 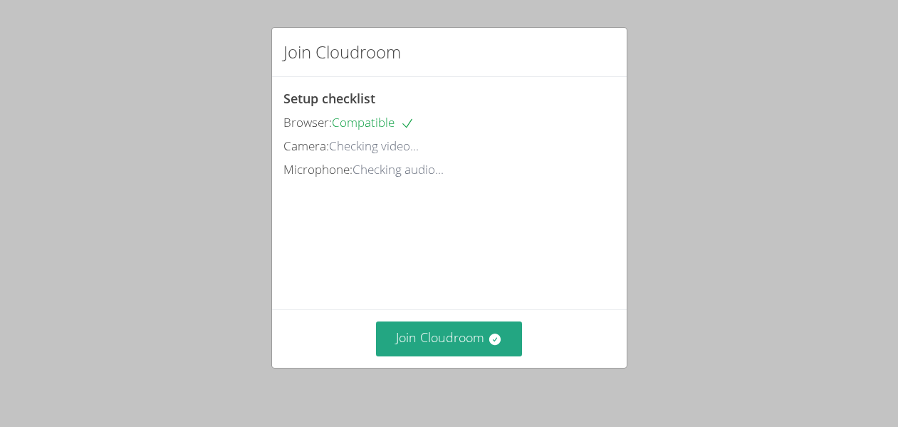 What do you see at coordinates (306, 145) in the screenshot?
I see `span: Camera:` at bounding box center [306, 145].